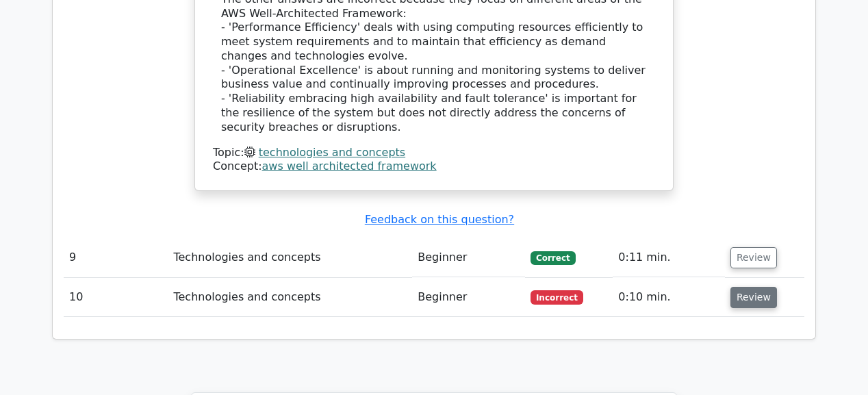 The image size is (868, 395). Describe the element at coordinates (439, 219) in the screenshot. I see `u: Feedback on this question?` at that location.